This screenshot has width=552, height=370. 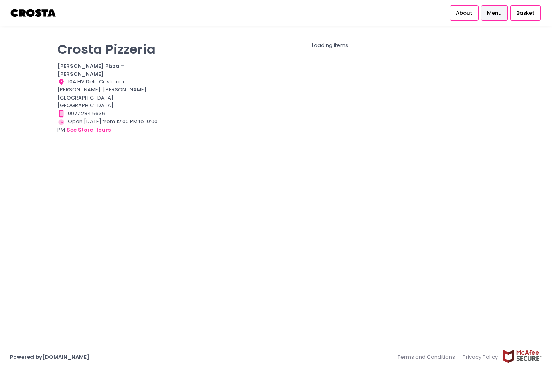 What do you see at coordinates (463, 13) in the screenshot?
I see `span: About` at bounding box center [463, 13].